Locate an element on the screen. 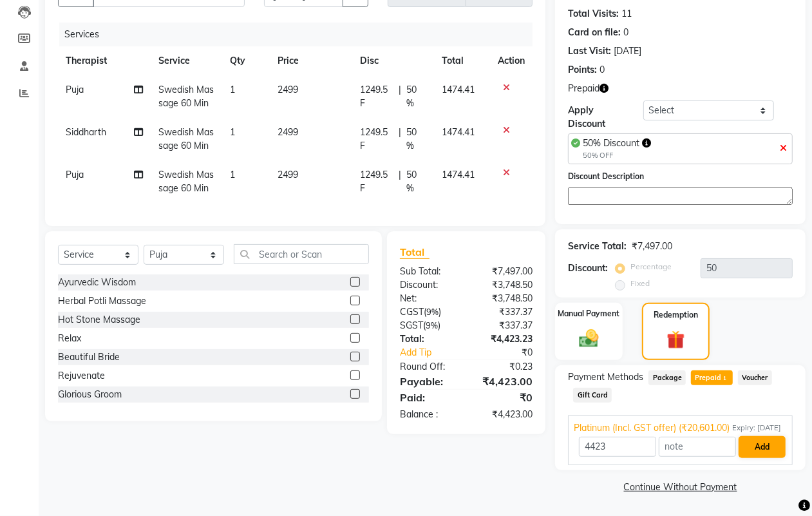  span: Total is located at coordinates (415, 252).